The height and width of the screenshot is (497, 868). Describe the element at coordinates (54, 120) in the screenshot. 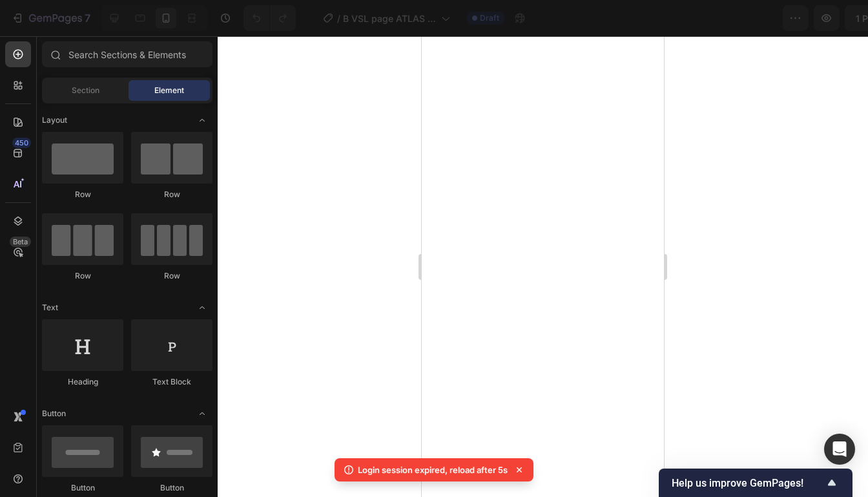

I see `span: Layout` at that location.